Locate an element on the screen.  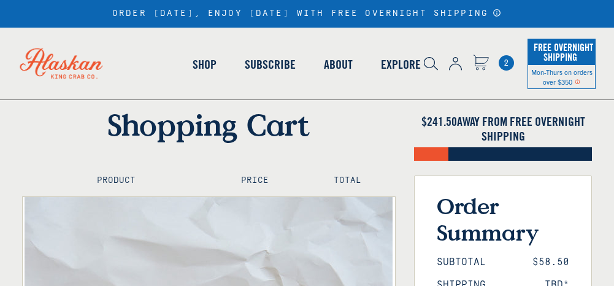
h3: Order Summary is located at coordinates (503, 219).